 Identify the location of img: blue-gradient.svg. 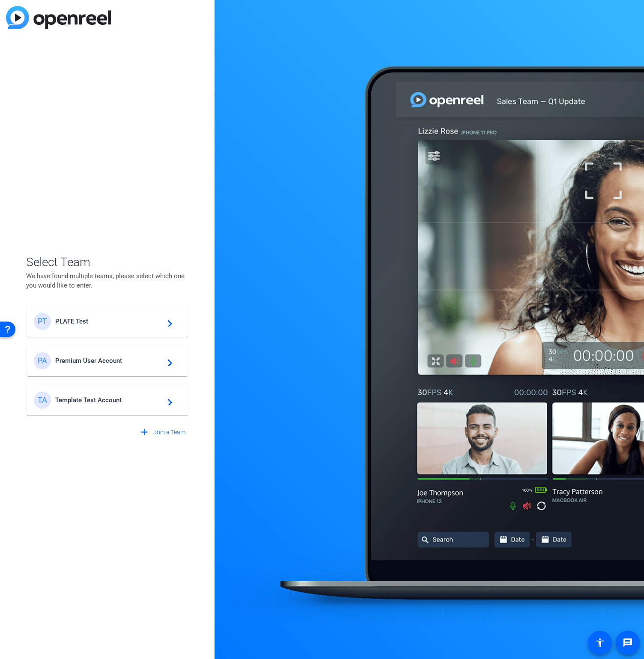
(58, 17).